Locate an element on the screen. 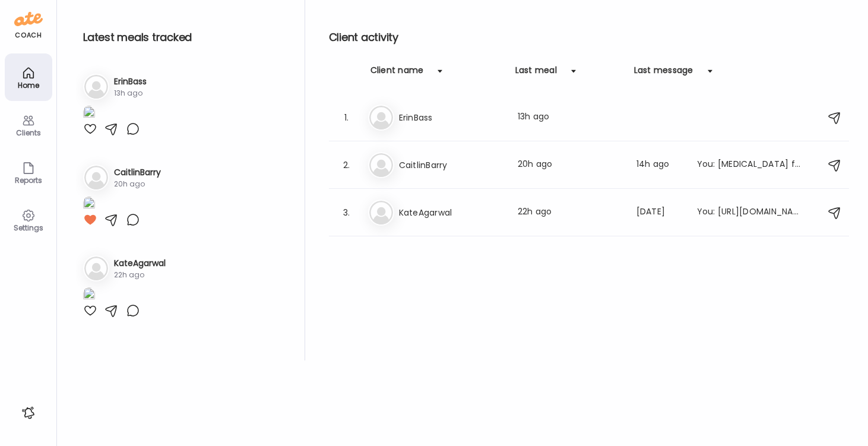  h2: Latest meals tracked is located at coordinates (184, 38).